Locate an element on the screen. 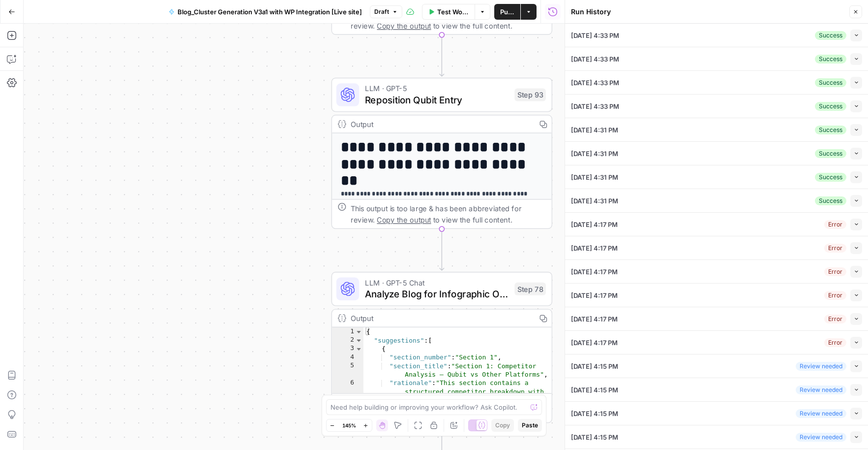 Image resolution: width=868 pixels, height=450 pixels. div: LLM · GPT-5 ChatAnalyze Blog for Infographic OpportunitiesStep 78Output{ "suggestions":[ { "secti... is located at coordinates (441, 347).